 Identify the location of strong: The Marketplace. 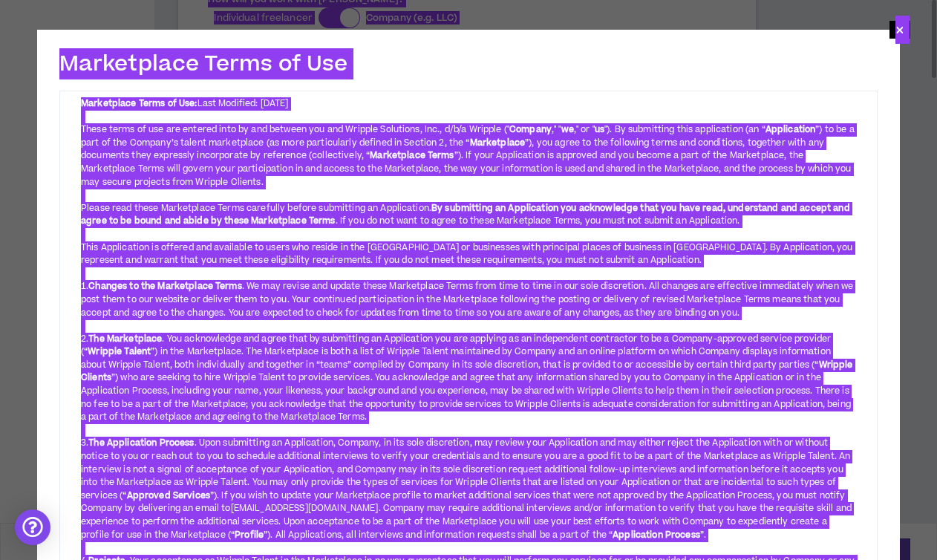
(125, 339).